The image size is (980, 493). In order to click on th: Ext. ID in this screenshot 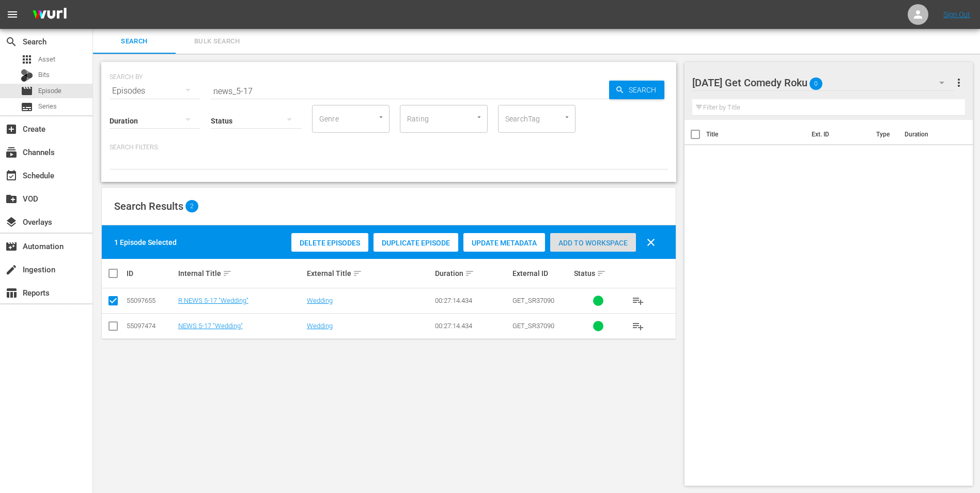, I will do `click(838, 134)`.